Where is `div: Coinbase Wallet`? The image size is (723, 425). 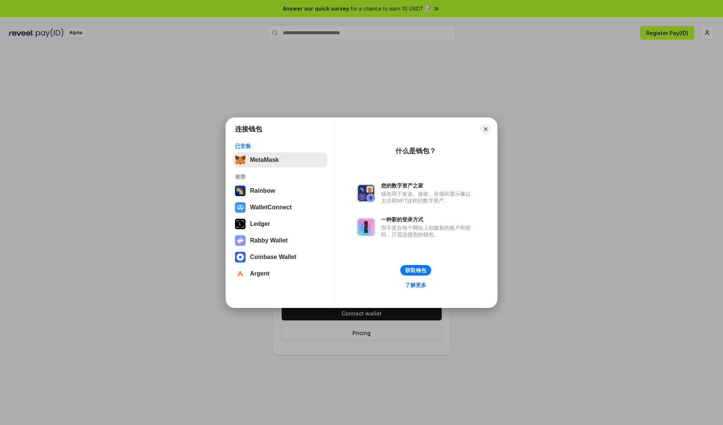
div: Coinbase Wallet is located at coordinates (273, 257).